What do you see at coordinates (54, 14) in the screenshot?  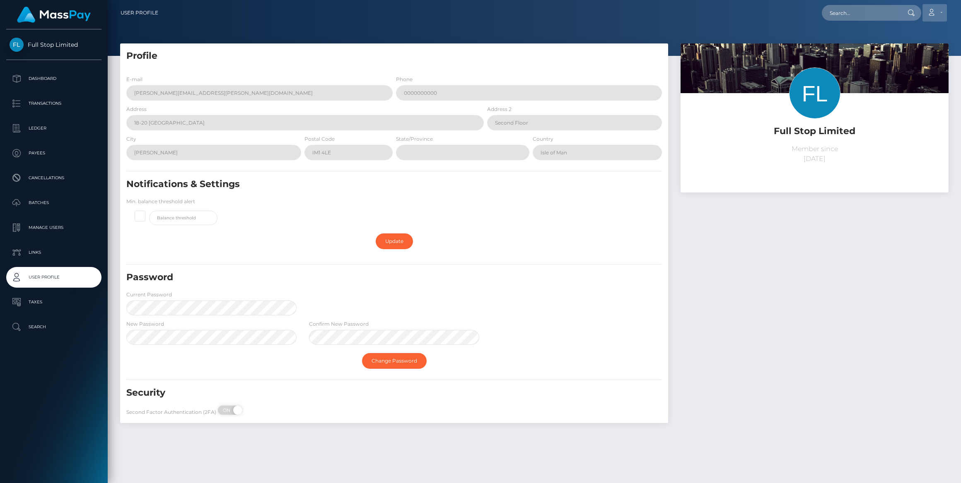 I see `img: MassPay Logo` at bounding box center [54, 14].